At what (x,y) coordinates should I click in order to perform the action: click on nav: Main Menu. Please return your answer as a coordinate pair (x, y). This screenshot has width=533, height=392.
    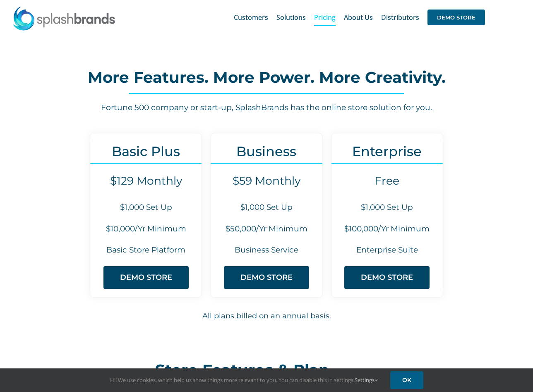
    Looking at the image, I should click on (359, 18).